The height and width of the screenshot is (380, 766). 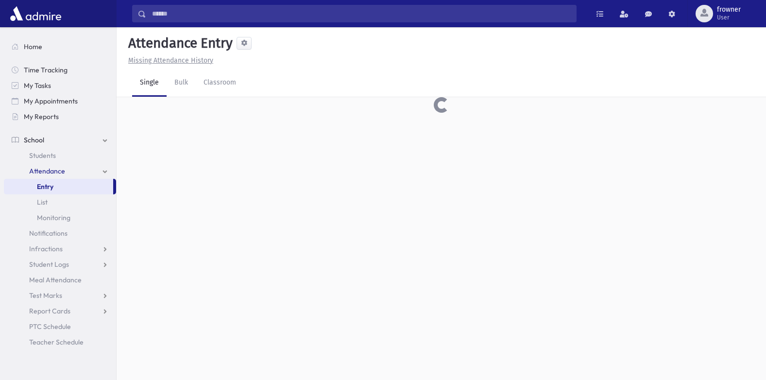 I want to click on span: Infractions, so click(x=46, y=249).